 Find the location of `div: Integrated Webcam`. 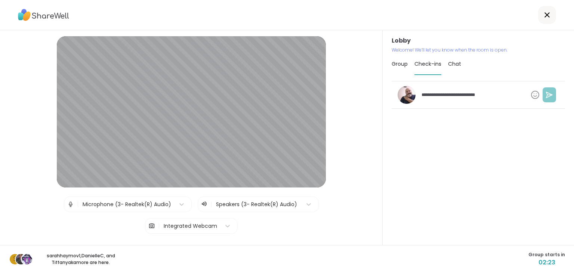

div: Integrated Webcam is located at coordinates (190, 226).